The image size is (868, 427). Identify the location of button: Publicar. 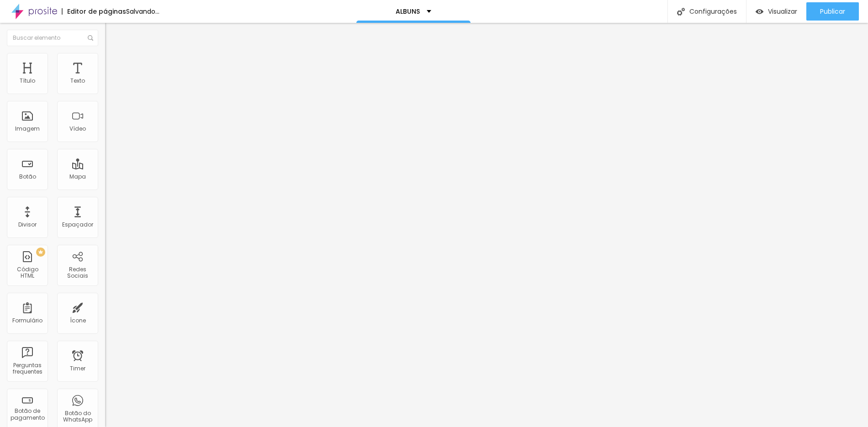
(833, 11).